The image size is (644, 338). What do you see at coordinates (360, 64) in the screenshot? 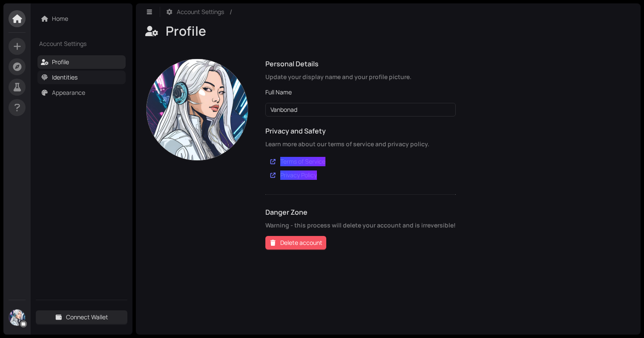
I see `h1: Personal Details` at bounding box center [360, 64].